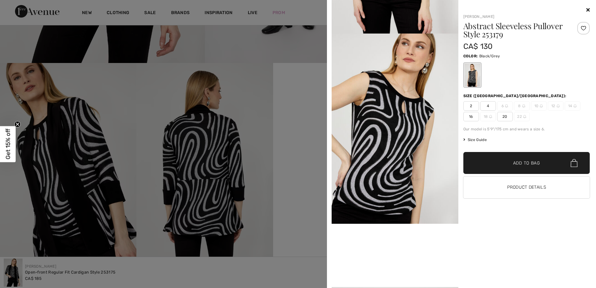 This screenshot has width=596, height=288. Describe the element at coordinates (490, 56) in the screenshot. I see `span: Black/Grey` at that location.